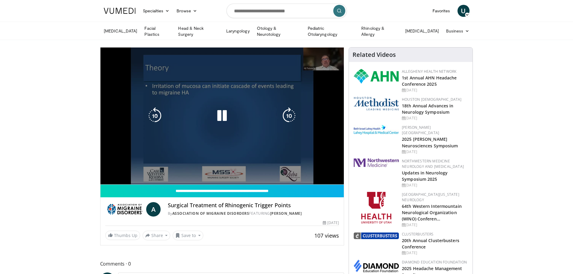 The image size is (573, 274). Describe the element at coordinates (287, 11) in the screenshot. I see `input: Search topics, interventions` at that location.